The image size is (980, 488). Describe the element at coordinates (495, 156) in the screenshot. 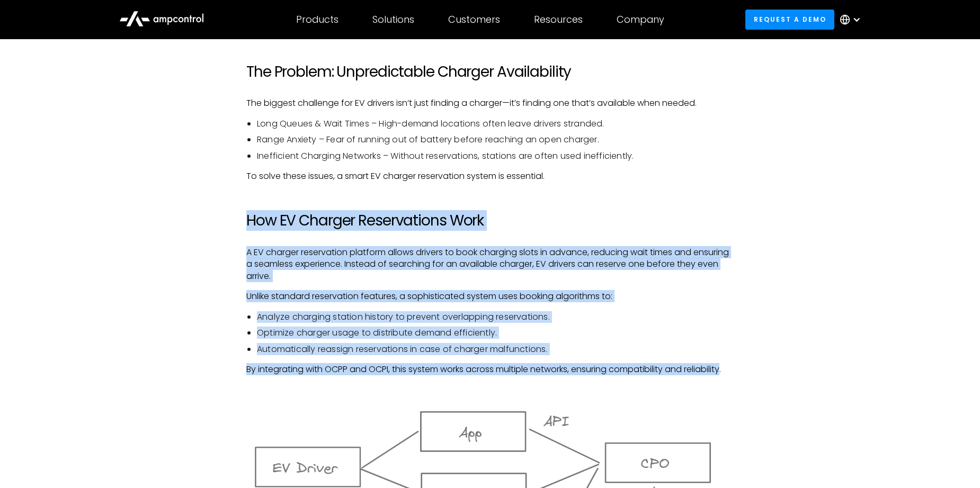

I see `li: Inefficient Charging Networks – Without reservations, stations are often used inefficiently.` at that location.